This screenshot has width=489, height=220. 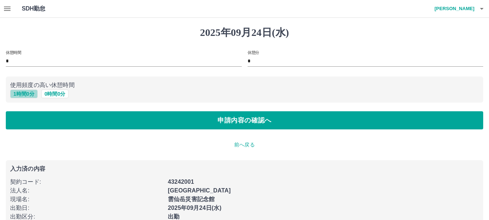 I want to click on p: 入力済の内容, so click(x=244, y=169).